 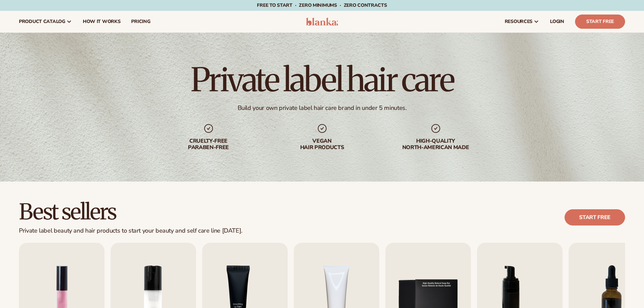 I want to click on span: Free to start · ZERO minimums · ZERO contracts, so click(x=322, y=5).